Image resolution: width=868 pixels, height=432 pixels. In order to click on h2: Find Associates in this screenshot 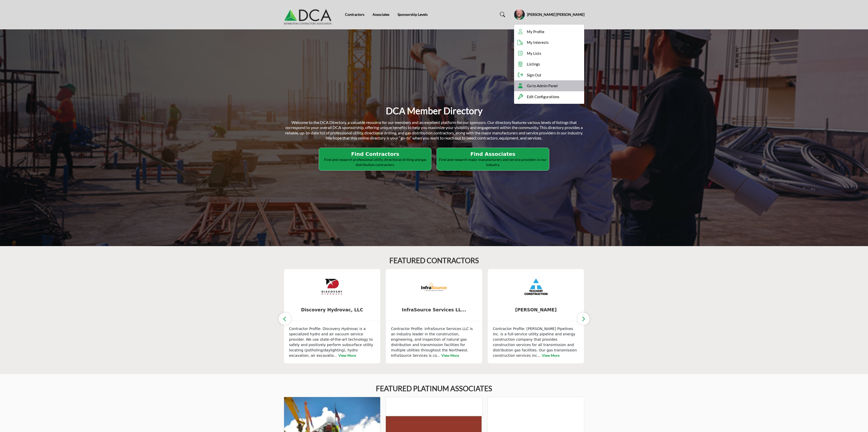, I will do `click(492, 154)`.